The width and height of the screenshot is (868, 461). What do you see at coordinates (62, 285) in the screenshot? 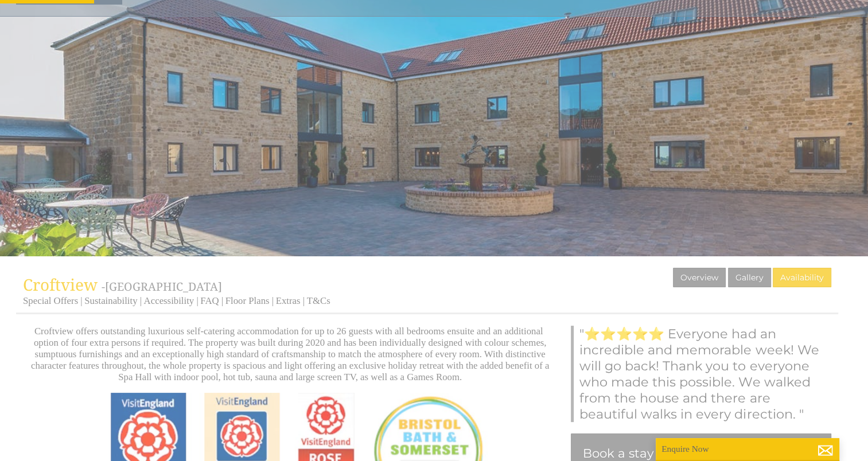
I see `a: Croftview` at bounding box center [62, 285].